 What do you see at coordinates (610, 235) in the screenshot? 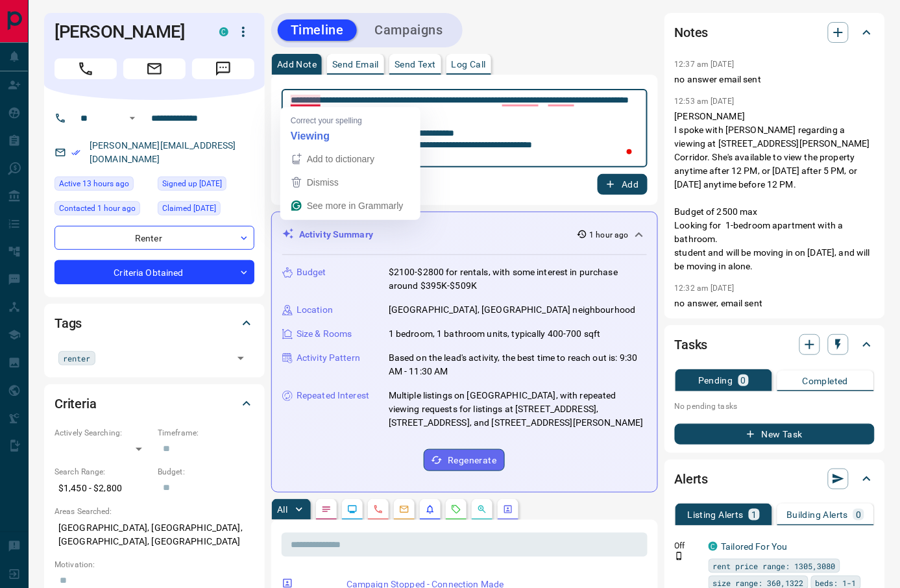
I see `p: 1 hour ago` at bounding box center [610, 235].